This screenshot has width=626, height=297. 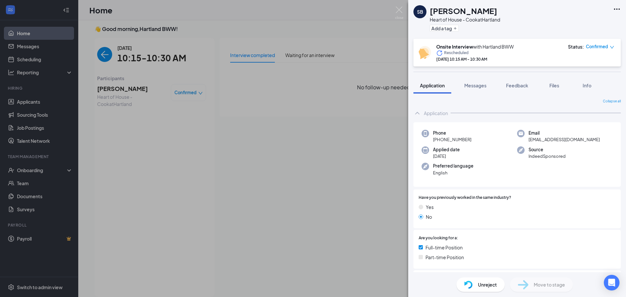 I want to click on span: Confirmed, so click(x=597, y=47).